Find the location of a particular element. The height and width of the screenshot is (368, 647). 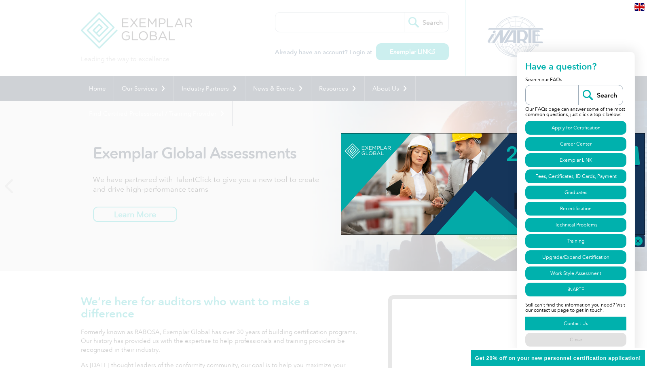

a: Technical Problems is located at coordinates (576, 225).